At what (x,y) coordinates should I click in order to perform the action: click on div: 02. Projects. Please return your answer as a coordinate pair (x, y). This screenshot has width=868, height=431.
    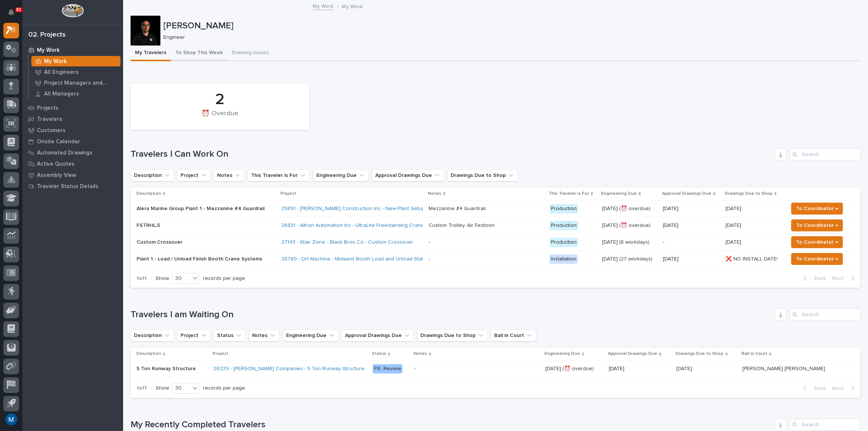
    Looking at the image, I should click on (47, 35).